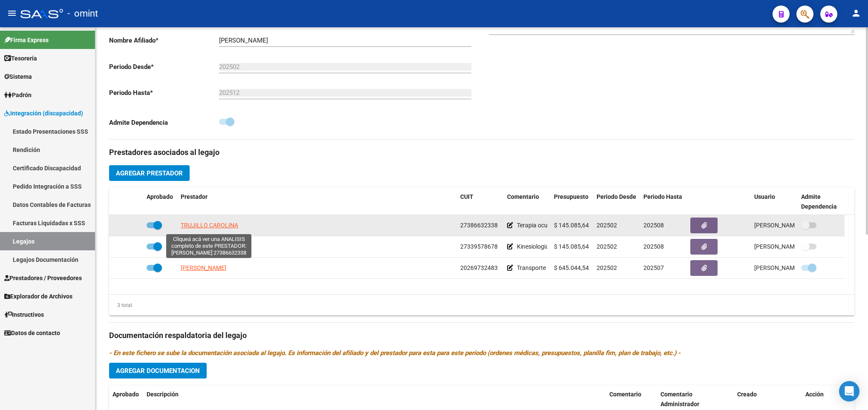 This screenshot has width=868, height=410. What do you see at coordinates (164, 93) in the screenshot?
I see `p: Periodo Hasta` at bounding box center [164, 93].